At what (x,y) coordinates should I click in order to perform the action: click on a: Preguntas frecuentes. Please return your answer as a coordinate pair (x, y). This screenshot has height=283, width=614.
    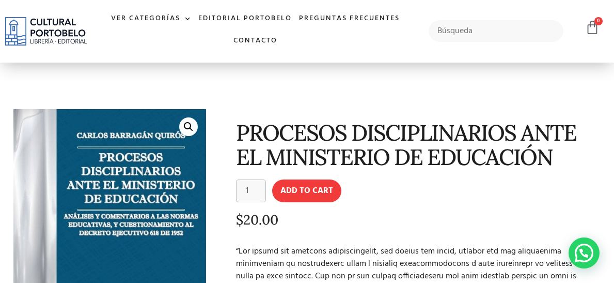
    Looking at the image, I should click on (349, 19).